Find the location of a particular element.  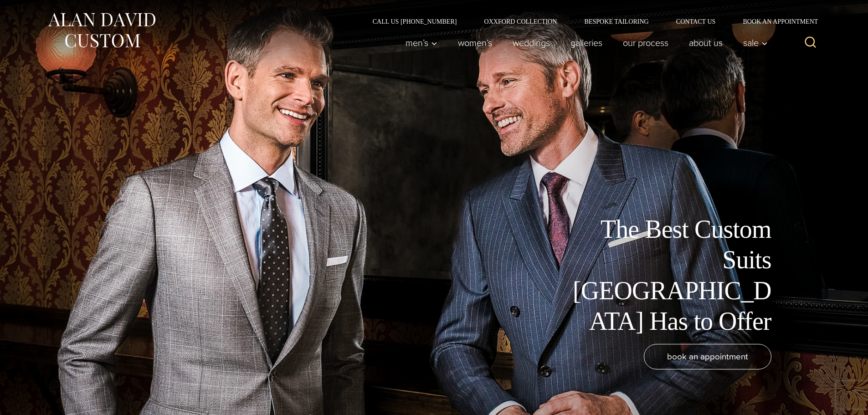

a: Our Process is located at coordinates (645, 43).